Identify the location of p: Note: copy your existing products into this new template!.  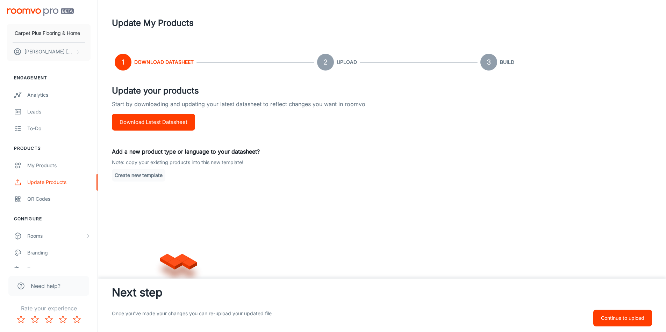
(382, 163).